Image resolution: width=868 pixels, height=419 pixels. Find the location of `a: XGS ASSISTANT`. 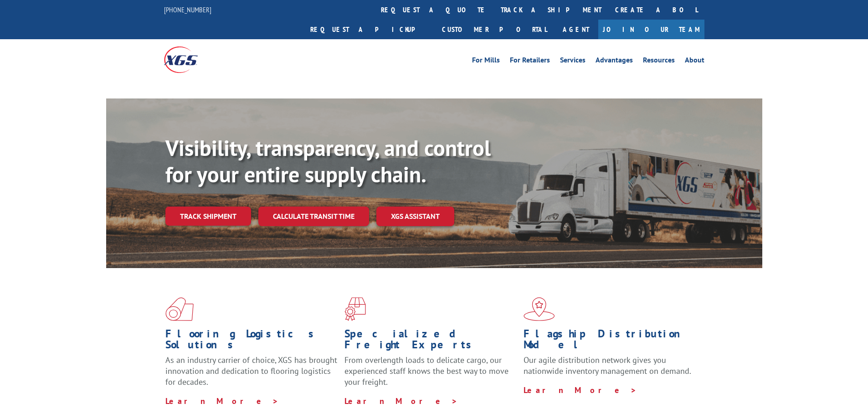

a: XGS ASSISTANT is located at coordinates (415, 216).